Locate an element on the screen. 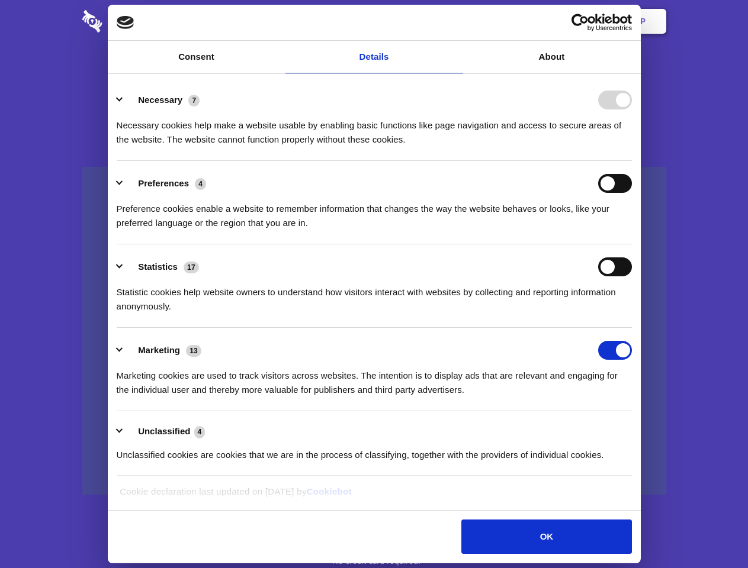 This screenshot has height=568, width=748. h4: Auto-redaction of sensitive data, encrypted data sharing and self-destructing private chats. Shar... is located at coordinates (374, 127).